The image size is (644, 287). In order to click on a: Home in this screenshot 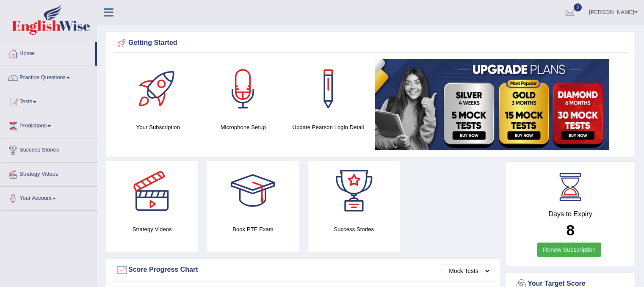, I will do `click(47, 53)`.